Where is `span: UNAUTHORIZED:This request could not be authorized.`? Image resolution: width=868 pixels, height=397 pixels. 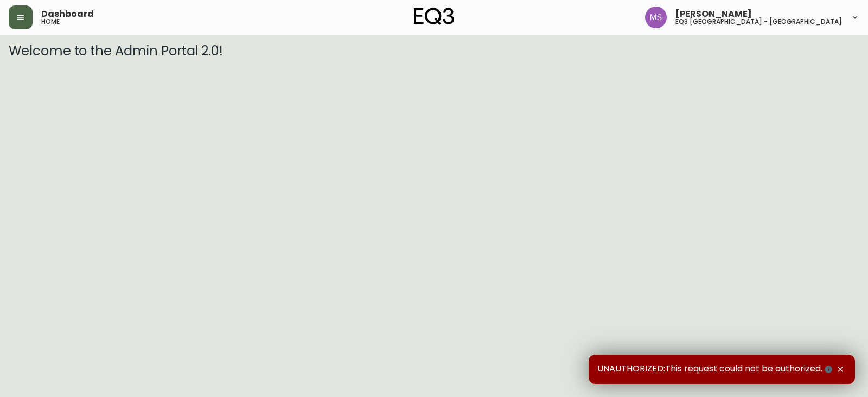 span: UNAUTHORIZED:This request could not be authorized. is located at coordinates (715, 369).